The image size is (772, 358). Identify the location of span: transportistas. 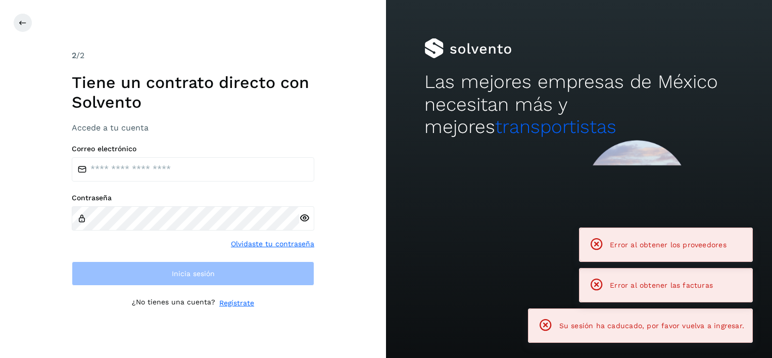
(556, 126).